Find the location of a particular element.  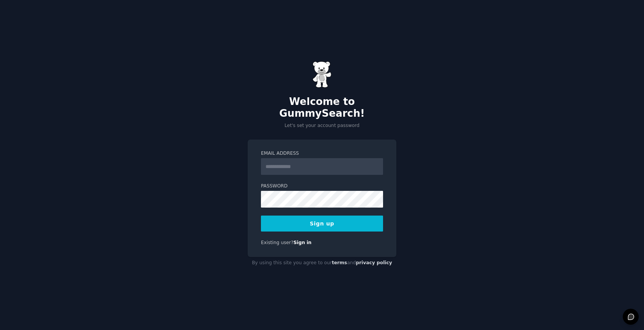

span: Existing user? is located at coordinates (277, 242).